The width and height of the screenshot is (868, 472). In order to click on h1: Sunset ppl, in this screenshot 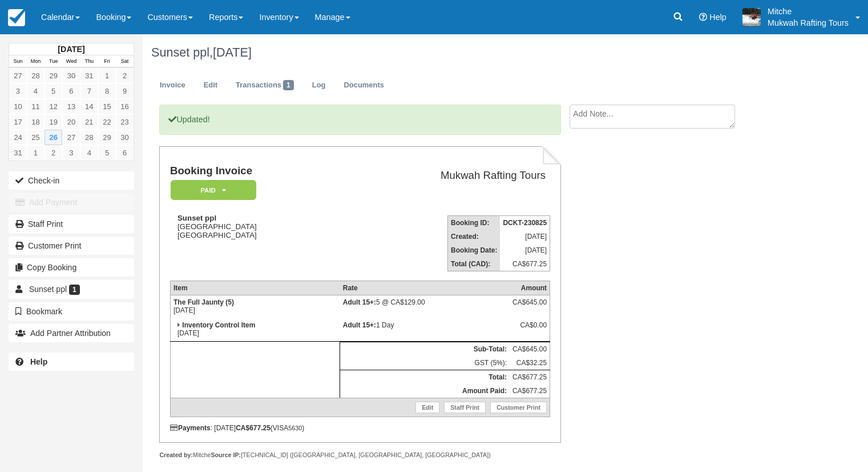, I will do `click(467, 52)`.